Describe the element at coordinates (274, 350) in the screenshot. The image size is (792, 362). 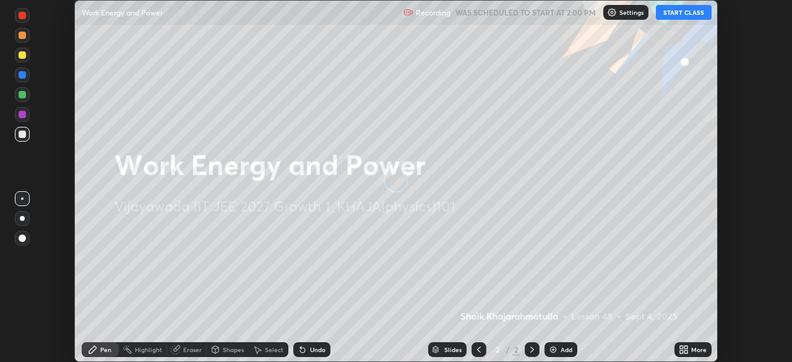
I see `div: Select` at that location.